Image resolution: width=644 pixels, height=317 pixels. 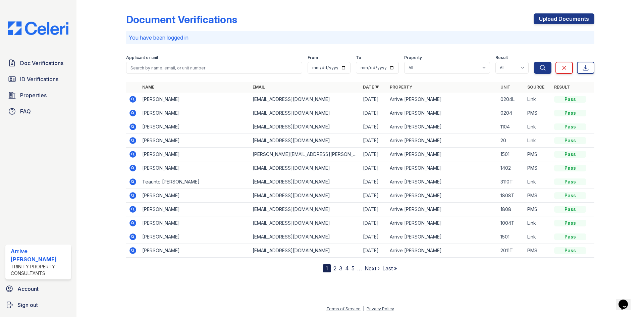 I want to click on span: ID Verifications, so click(x=39, y=79).